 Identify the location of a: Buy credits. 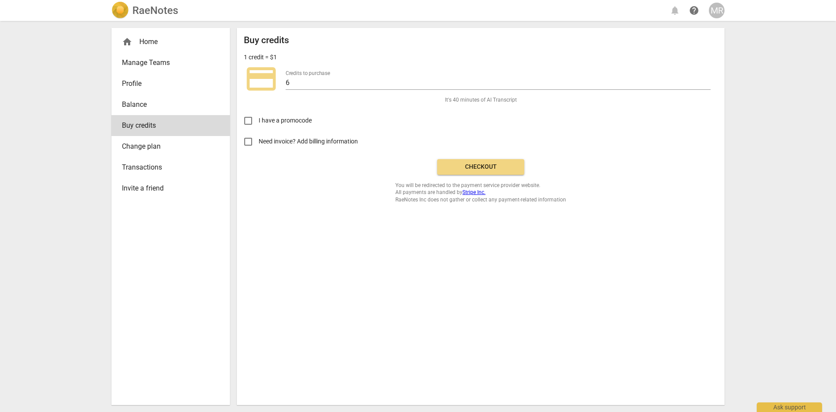
(171, 125).